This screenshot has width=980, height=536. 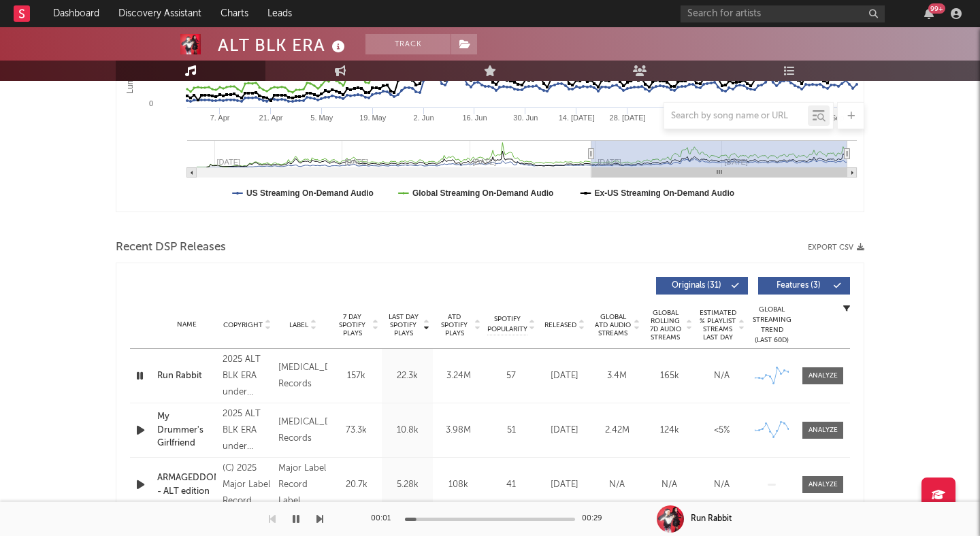 What do you see at coordinates (407, 376) in the screenshot?
I see `div: 22.3k` at bounding box center [407, 376].